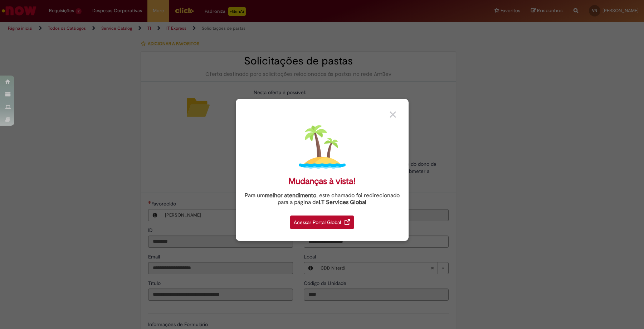 The image size is (644, 329). Describe the element at coordinates (322, 222) in the screenshot. I see `div: Acessar Portal Global` at that location.